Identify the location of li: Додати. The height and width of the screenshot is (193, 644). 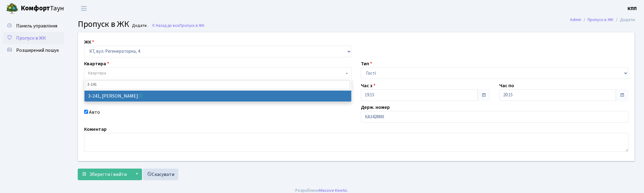
(624, 20).